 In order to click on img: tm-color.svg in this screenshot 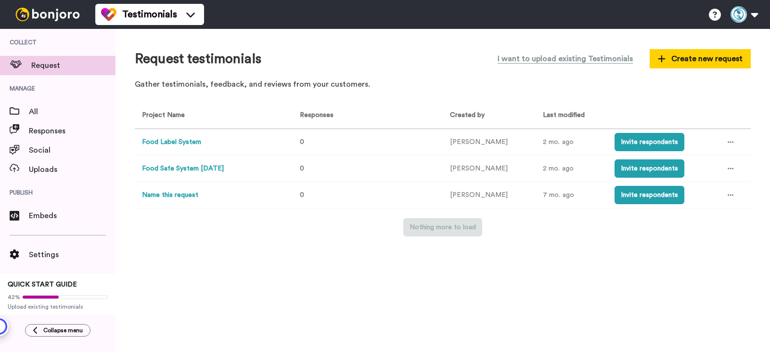, I will do `click(109, 14)`.